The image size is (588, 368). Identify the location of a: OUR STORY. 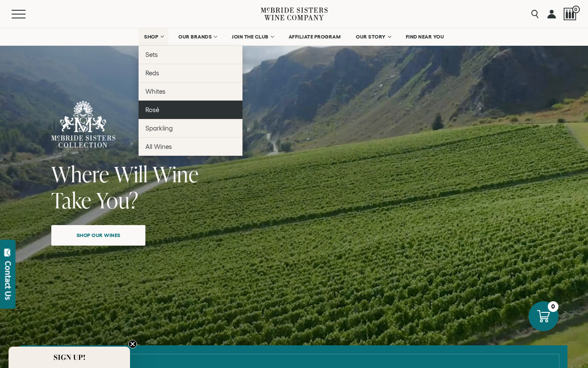
(373, 37).